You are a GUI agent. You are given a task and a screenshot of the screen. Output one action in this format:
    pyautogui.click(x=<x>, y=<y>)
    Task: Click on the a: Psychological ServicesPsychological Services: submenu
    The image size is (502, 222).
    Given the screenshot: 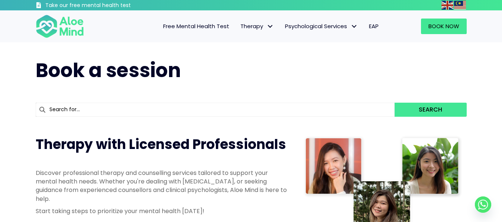 What is the action you would take?
    pyautogui.click(x=321, y=26)
    